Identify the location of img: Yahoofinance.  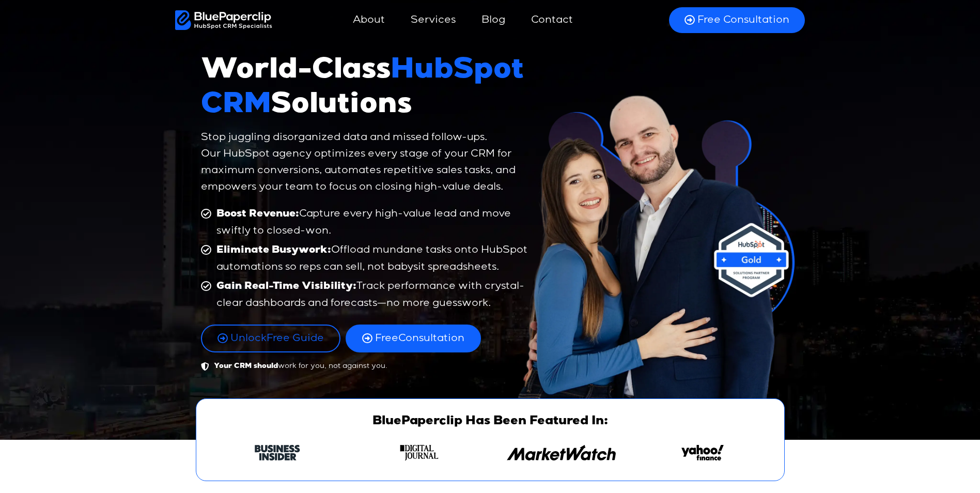
(703, 453).